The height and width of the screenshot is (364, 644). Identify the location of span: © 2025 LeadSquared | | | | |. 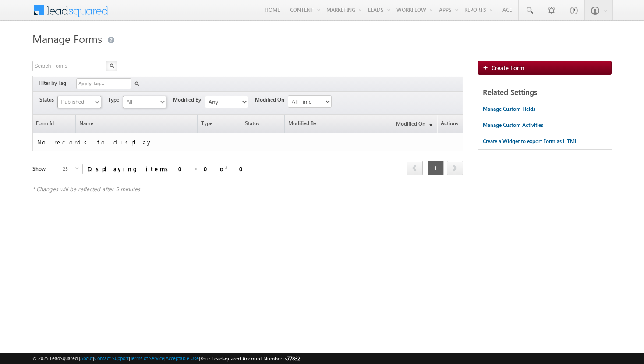
(166, 359).